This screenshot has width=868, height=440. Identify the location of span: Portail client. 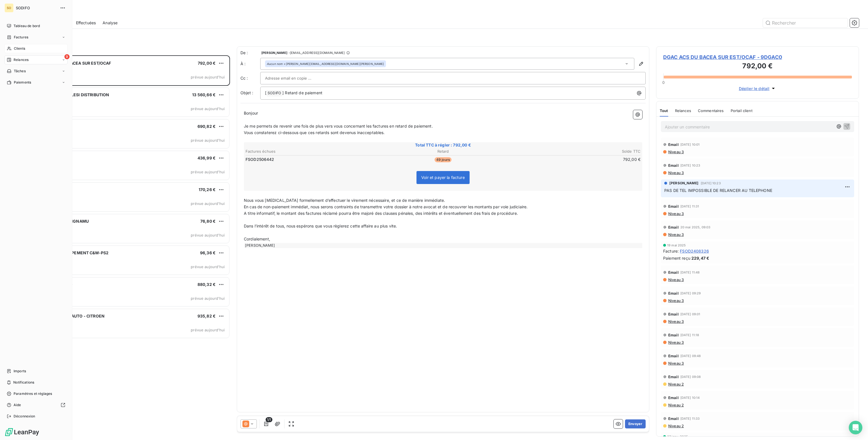
(741, 111).